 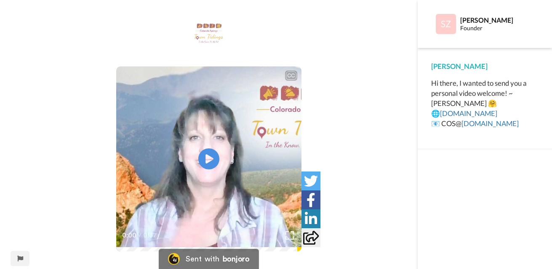 I want to click on div: CC, so click(x=291, y=76).